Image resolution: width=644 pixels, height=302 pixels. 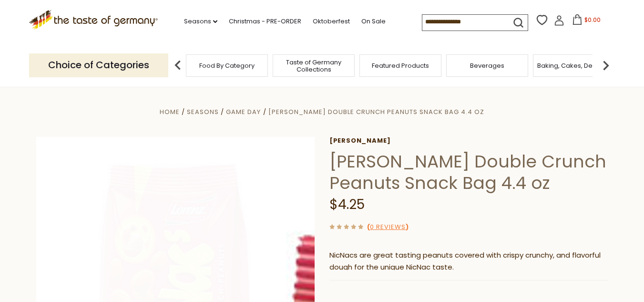 What do you see at coordinates (593, 20) in the screenshot?
I see `span: $0.00` at bounding box center [593, 20].